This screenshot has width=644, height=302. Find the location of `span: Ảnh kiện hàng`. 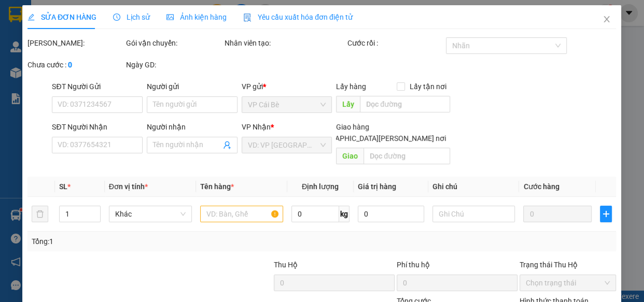

span: Ảnh kiện hàng is located at coordinates (197, 17).